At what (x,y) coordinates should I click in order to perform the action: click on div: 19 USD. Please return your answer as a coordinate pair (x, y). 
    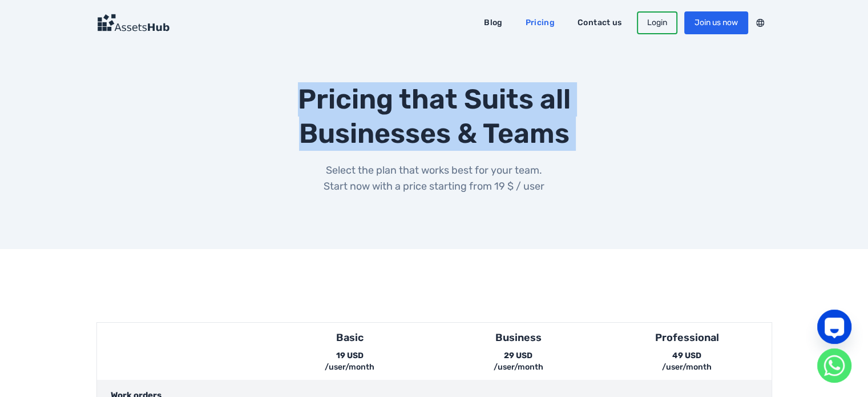
    Looking at the image, I should click on (350, 361).